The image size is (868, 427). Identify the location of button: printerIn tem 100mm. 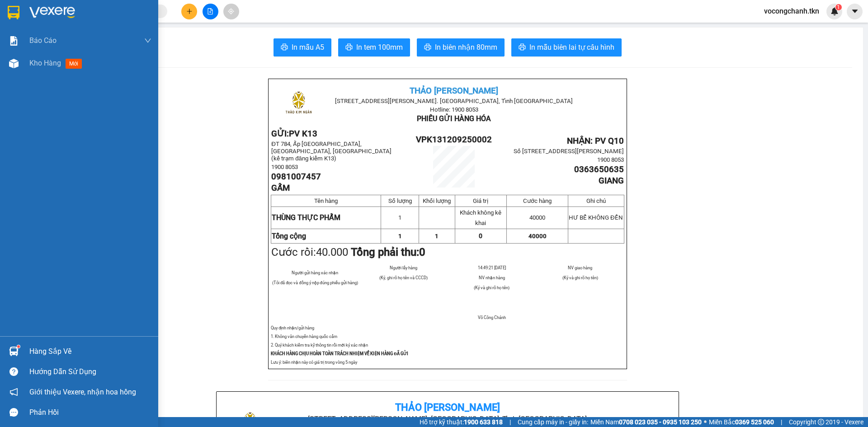
(374, 47).